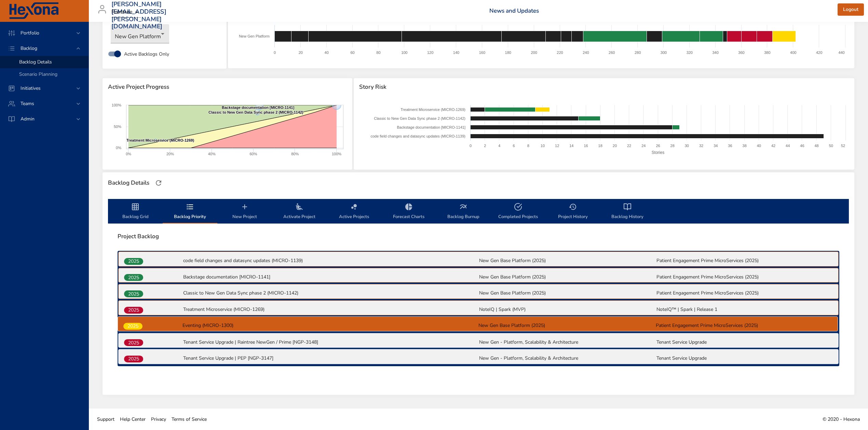 Image resolution: width=868 pixels, height=430 pixels. What do you see at coordinates (567, 309) in the screenshot?
I see `p: NoteIQ | Spark (MVP)` at bounding box center [567, 309].